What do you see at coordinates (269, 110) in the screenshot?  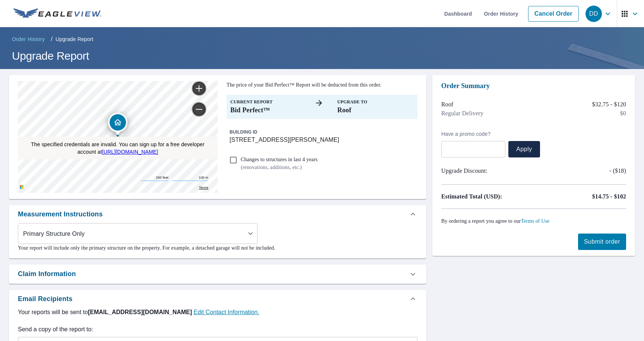 I see `p: Bid Perfect™` at bounding box center [269, 110].